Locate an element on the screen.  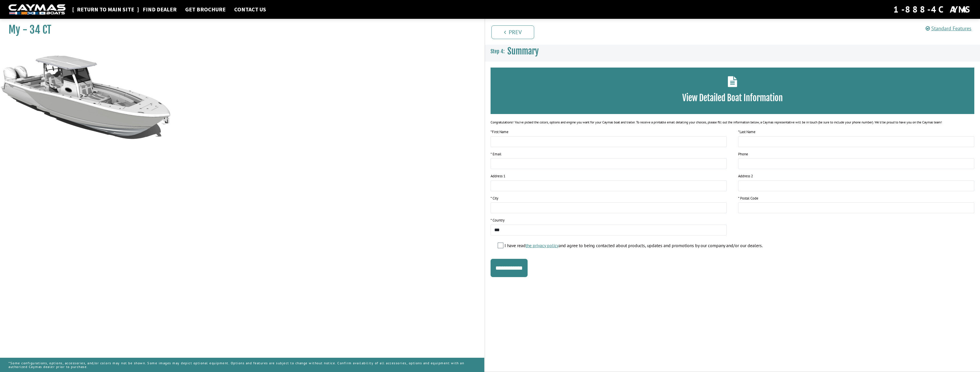
label: Address 1 is located at coordinates (498, 176).